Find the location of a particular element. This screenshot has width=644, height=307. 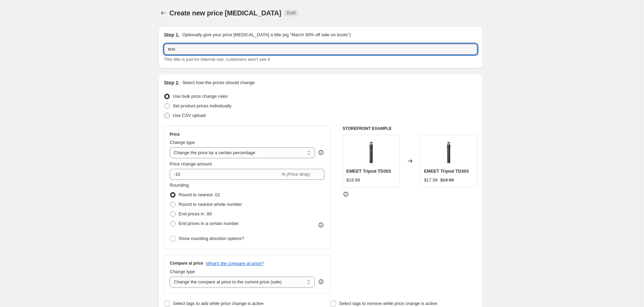

span: This title is just for internal use, customers won't see it is located at coordinates (217, 59).